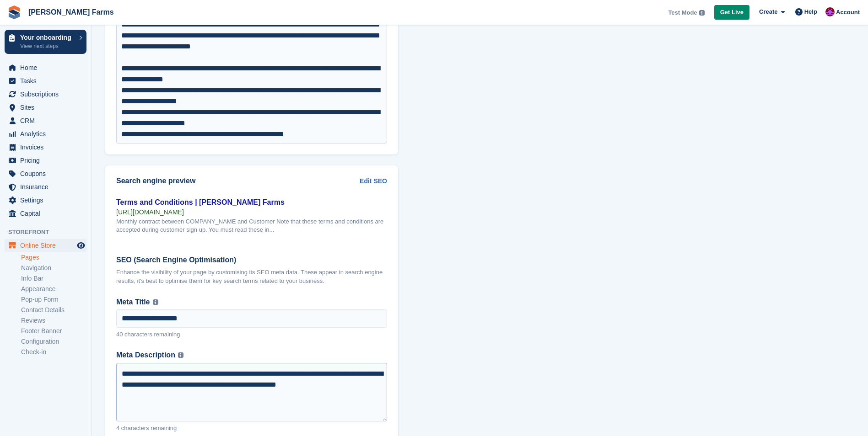 This screenshot has height=436, width=868. What do you see at coordinates (54, 268) in the screenshot?
I see `a: Navigation` at bounding box center [54, 268].